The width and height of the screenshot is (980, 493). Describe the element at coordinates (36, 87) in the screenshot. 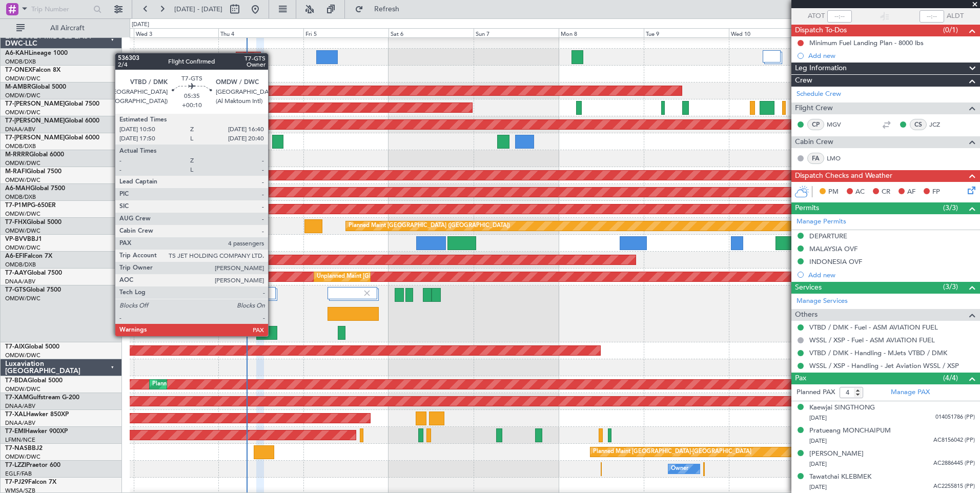

I see `a: M-AMBRGlobal 5000` at that location.